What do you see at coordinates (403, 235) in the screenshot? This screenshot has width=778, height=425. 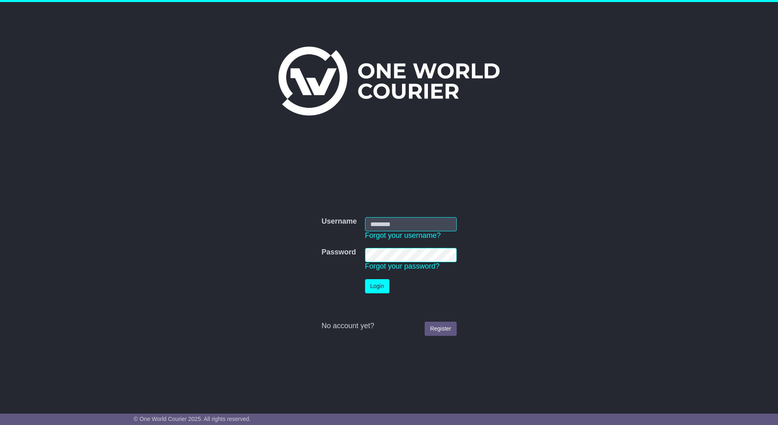 I see `a: Forgot your username?` at bounding box center [403, 235].